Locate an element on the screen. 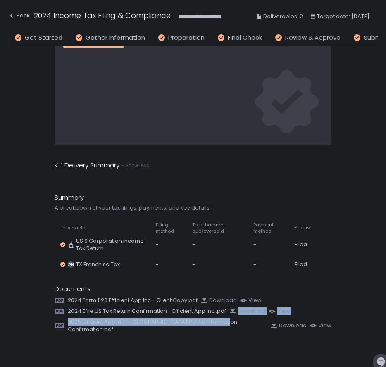 The image size is (386, 367). span: 2024 Form 1120 Efficient App Inc - Client Copy.pdf is located at coordinates (133, 301).